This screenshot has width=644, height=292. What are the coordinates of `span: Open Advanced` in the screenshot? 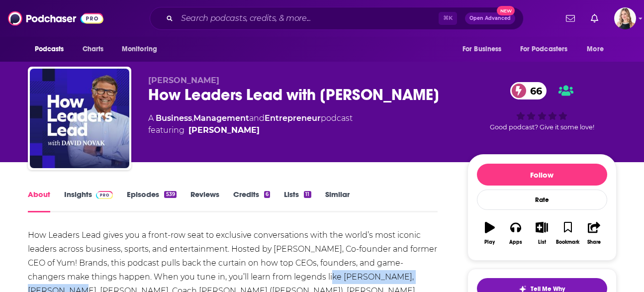 It's located at (490, 18).